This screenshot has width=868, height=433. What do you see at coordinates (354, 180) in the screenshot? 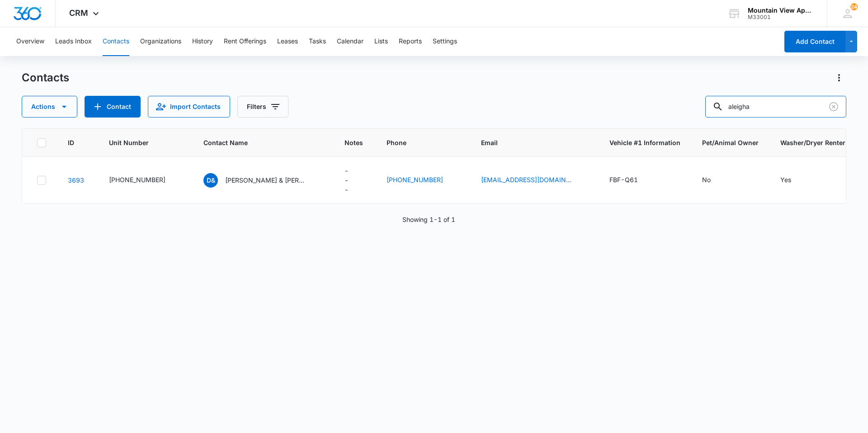
I see `div: Notes - - Select to Edit Field` at bounding box center [354, 180].